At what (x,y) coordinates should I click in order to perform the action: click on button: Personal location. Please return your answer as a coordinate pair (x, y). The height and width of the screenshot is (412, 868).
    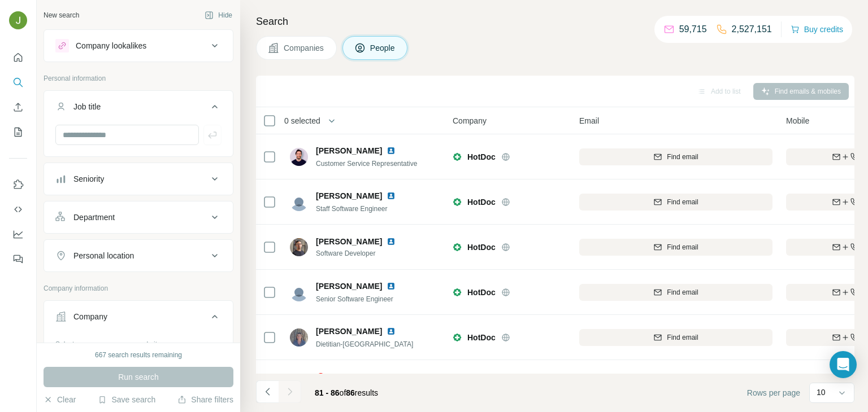
    Looking at the image, I should click on (138, 256).